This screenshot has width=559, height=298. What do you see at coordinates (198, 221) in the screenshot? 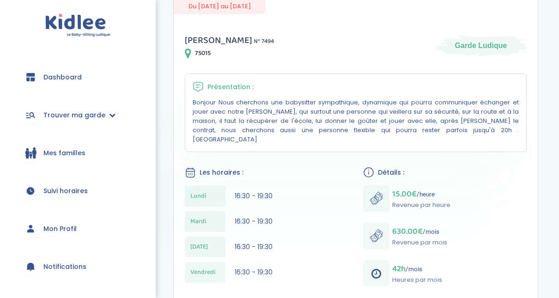
I see `span: Mardi` at bounding box center [198, 221].